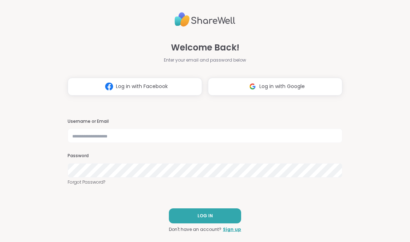 The image size is (410, 242). Describe the element at coordinates (275, 87) in the screenshot. I see `button: Log in with Google` at that location.